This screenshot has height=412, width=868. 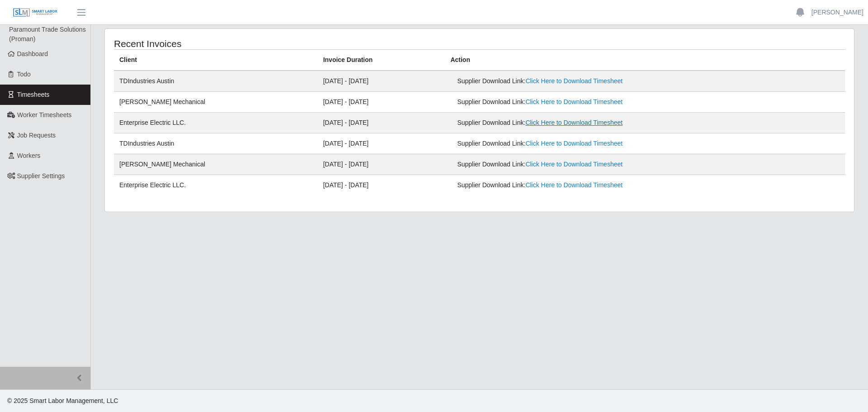 What do you see at coordinates (381, 60) in the screenshot?
I see `th: Invoice Duration` at bounding box center [381, 60].